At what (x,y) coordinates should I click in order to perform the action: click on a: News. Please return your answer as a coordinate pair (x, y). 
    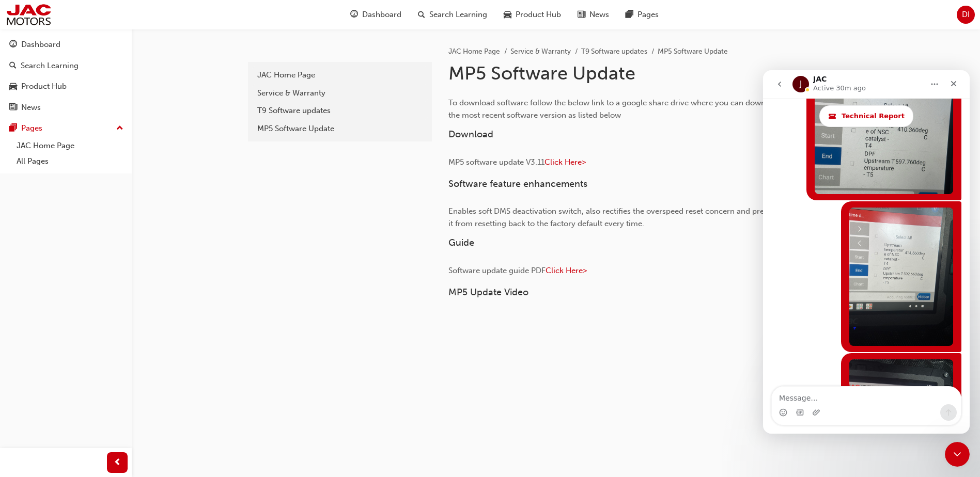
    Looking at the image, I should click on (66, 108).